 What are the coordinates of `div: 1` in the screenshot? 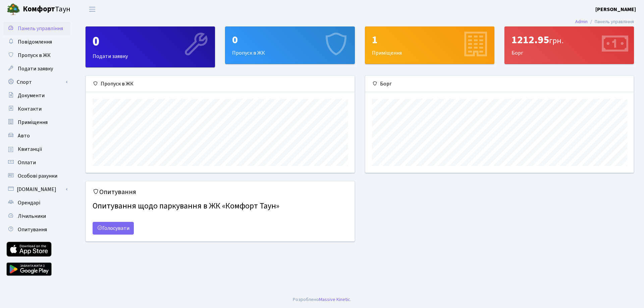 It's located at (430, 40).